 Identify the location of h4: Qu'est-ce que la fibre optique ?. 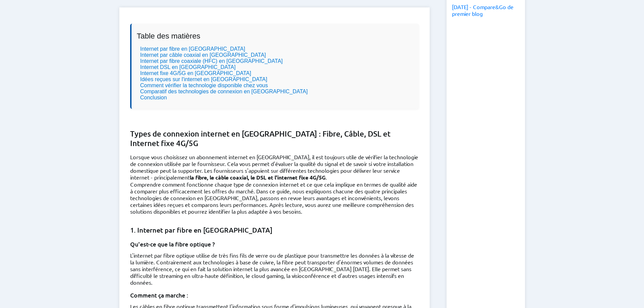
(274, 244).